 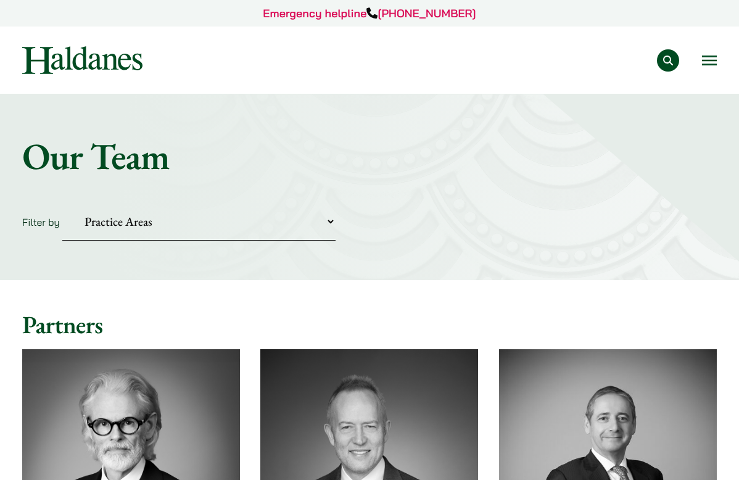 I want to click on img: Logo of Haldanes, so click(x=82, y=60).